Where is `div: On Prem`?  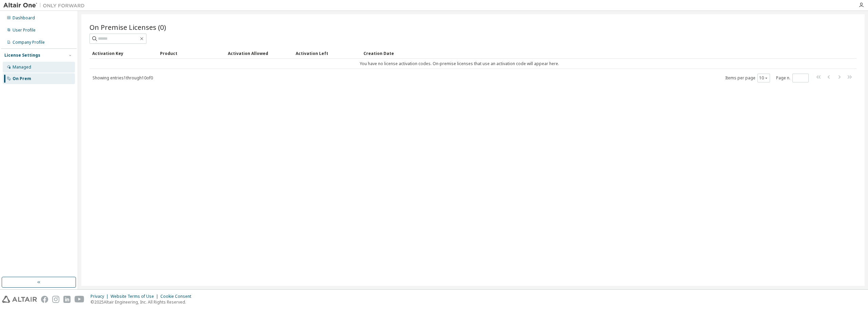 div: On Prem is located at coordinates (22, 79).